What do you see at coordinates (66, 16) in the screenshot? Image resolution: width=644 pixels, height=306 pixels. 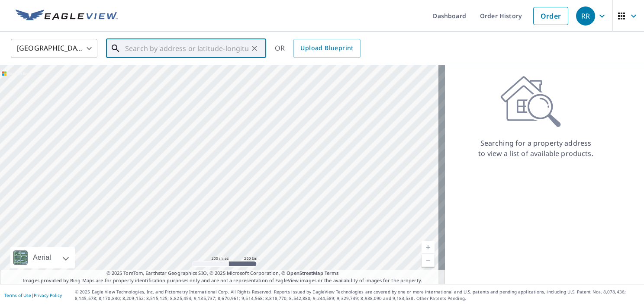 I see `img: EV Logo` at bounding box center [66, 16].